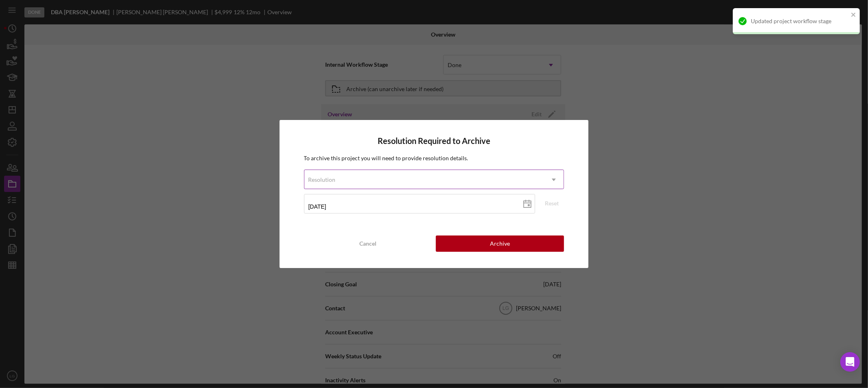  What do you see at coordinates (368, 244) in the screenshot?
I see `button: Cancel` at bounding box center [368, 244].